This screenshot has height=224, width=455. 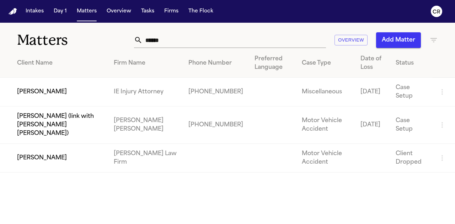 I want to click on button: Intakes, so click(x=34, y=11).